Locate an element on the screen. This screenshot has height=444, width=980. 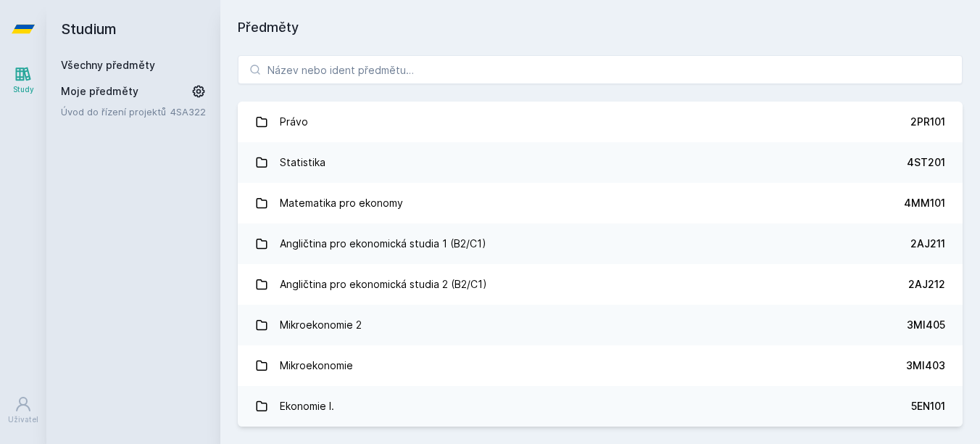
div: Angličtina pro ekonomická studia 1 (B2/C1) is located at coordinates (382, 243).